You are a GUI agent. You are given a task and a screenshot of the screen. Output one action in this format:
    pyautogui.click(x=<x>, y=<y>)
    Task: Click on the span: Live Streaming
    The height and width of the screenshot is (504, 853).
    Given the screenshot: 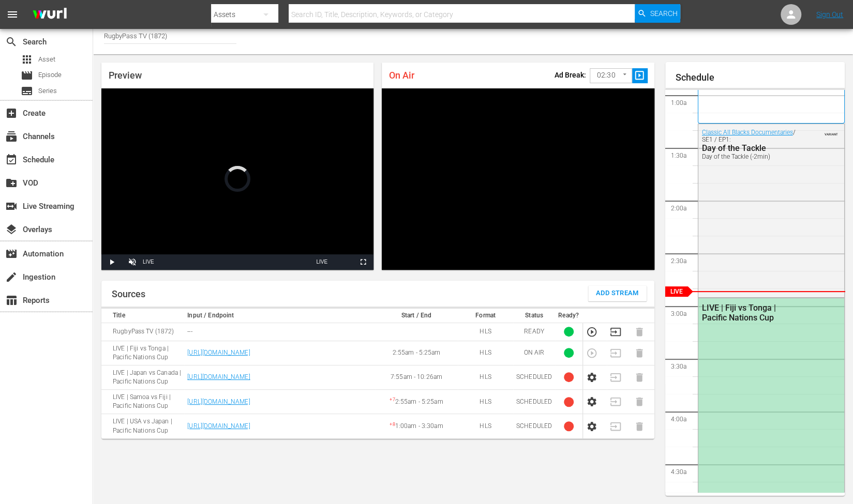 What is the action you would take?
    pyautogui.click(x=12, y=207)
    